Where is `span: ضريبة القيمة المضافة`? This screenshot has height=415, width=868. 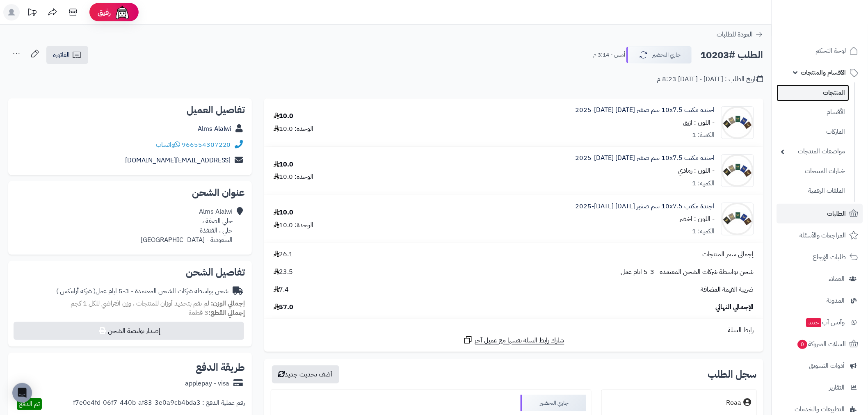
span: ضريبة القيمة المضافة is located at coordinates (727, 289).